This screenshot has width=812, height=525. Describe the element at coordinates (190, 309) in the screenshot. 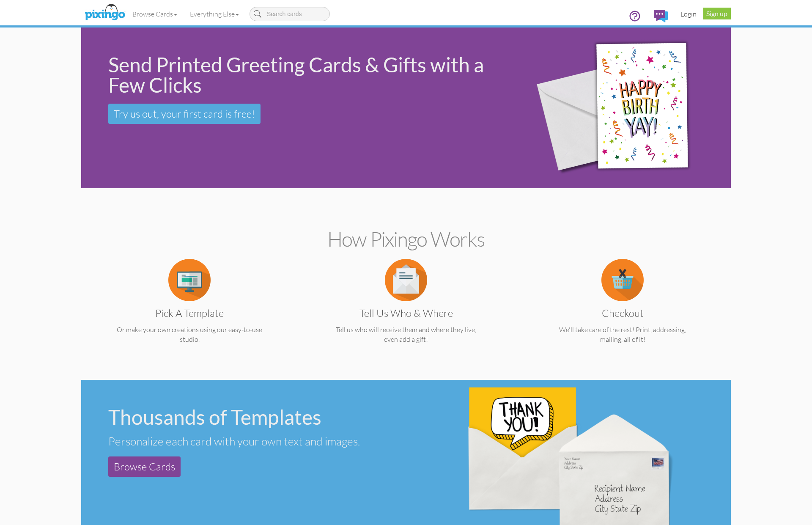

I see `a: Pick a Template Or make your own creations using our easy-to-use studio.` at that location.